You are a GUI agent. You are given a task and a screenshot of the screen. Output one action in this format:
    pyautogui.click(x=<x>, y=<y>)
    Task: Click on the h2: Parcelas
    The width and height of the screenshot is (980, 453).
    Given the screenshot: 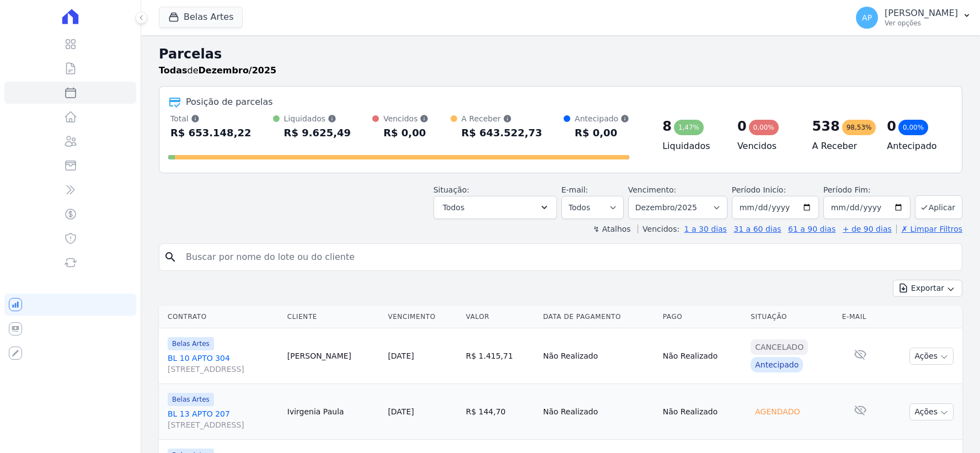 What is the action you would take?
    pyautogui.click(x=560, y=54)
    